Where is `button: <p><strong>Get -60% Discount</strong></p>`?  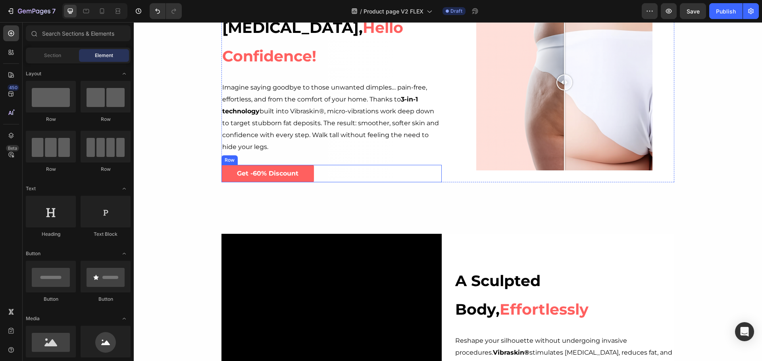
button: <p><strong>Get -60% Discount</strong></p> is located at coordinates (134, 152).